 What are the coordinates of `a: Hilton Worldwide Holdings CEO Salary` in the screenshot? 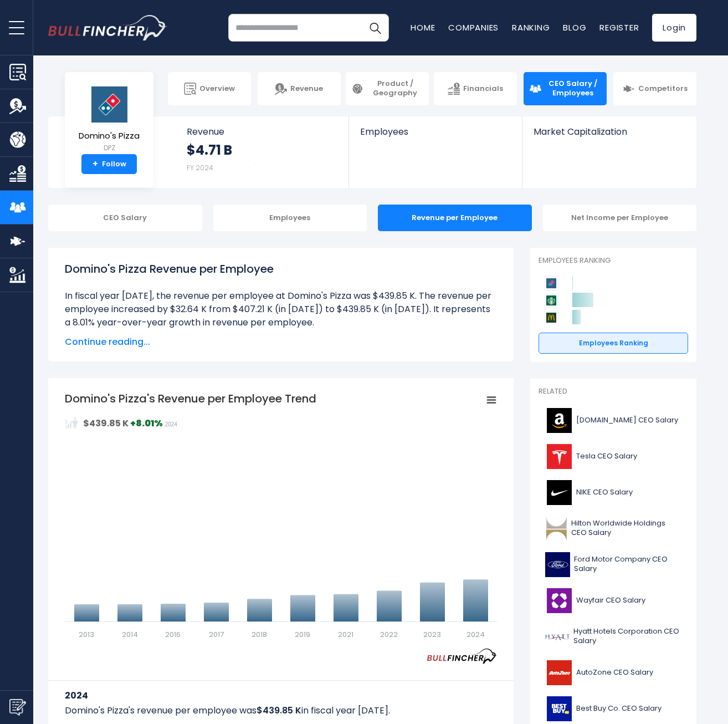 It's located at (614, 528).